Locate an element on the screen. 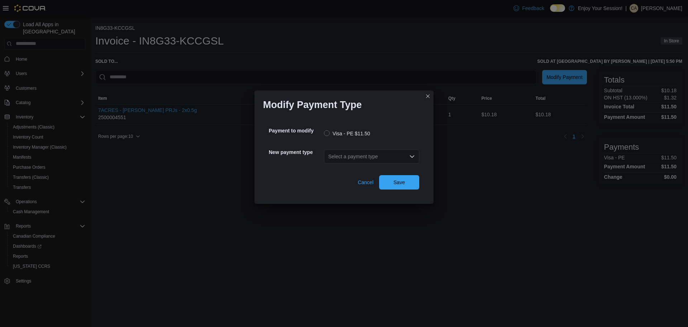 Image resolution: width=688 pixels, height=327 pixels. h1: Modify Payment Type is located at coordinates (313, 105).